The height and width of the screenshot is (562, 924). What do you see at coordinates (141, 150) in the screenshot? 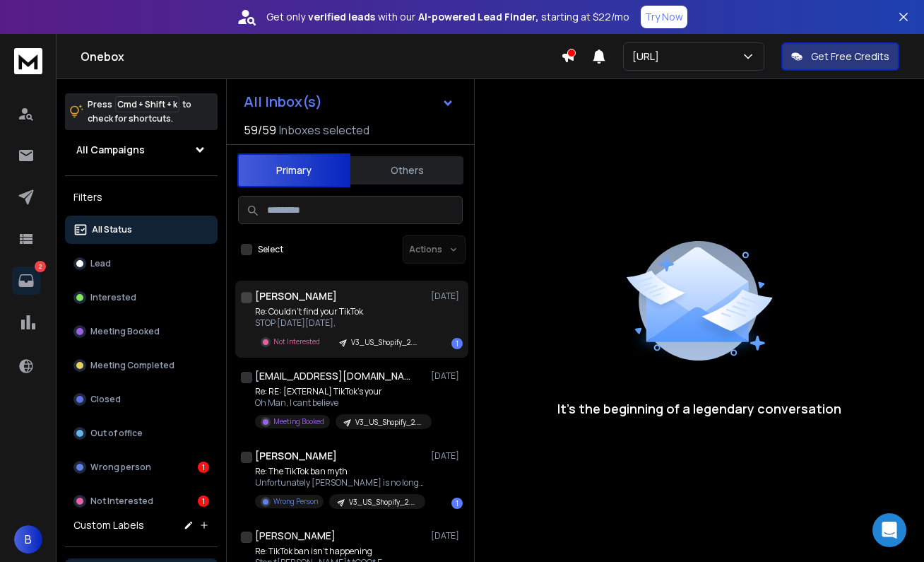
I see `button: All Campaigns` at bounding box center [141, 150].